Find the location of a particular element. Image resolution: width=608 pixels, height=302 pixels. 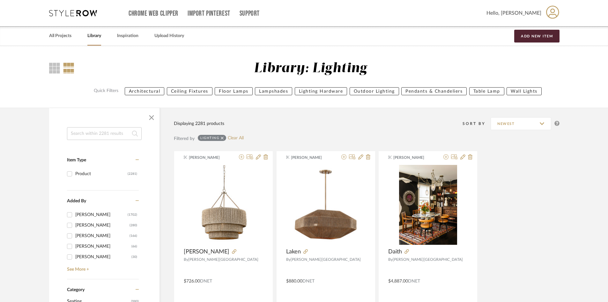

input: Search within 2281 results is located at coordinates (104, 133).